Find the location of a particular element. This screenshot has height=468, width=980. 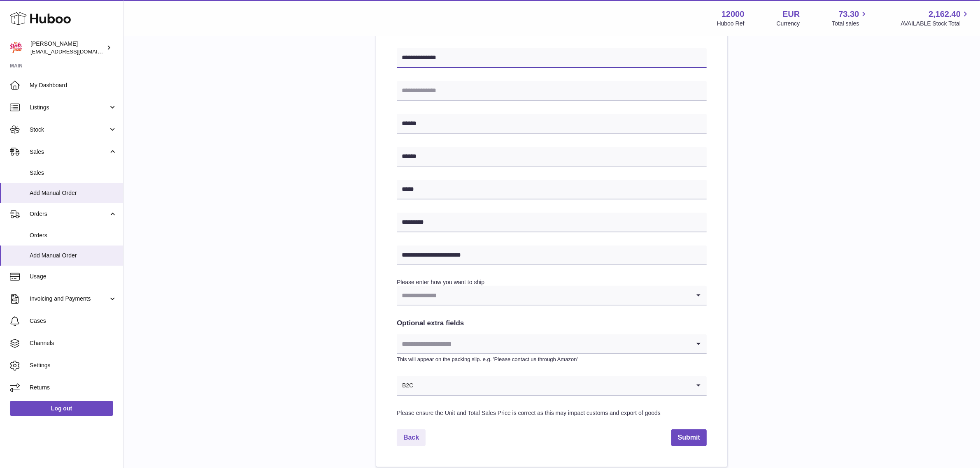

span: Cases is located at coordinates (73, 321).